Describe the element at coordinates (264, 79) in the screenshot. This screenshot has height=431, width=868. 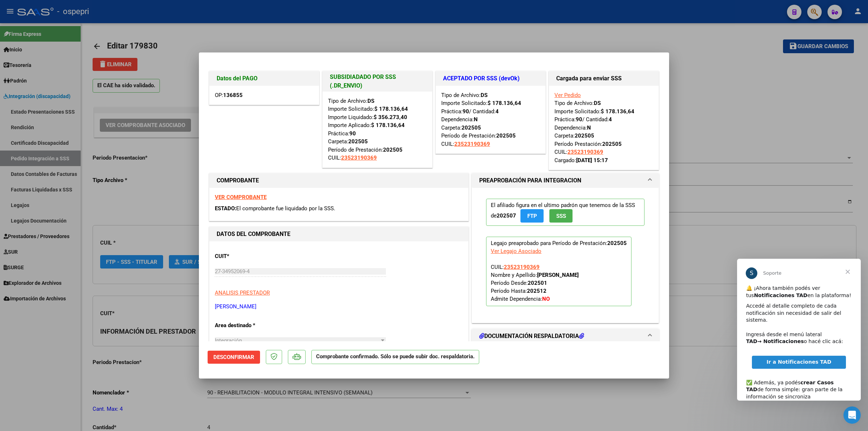
I see `h1: Datos del PAGO` at that location.